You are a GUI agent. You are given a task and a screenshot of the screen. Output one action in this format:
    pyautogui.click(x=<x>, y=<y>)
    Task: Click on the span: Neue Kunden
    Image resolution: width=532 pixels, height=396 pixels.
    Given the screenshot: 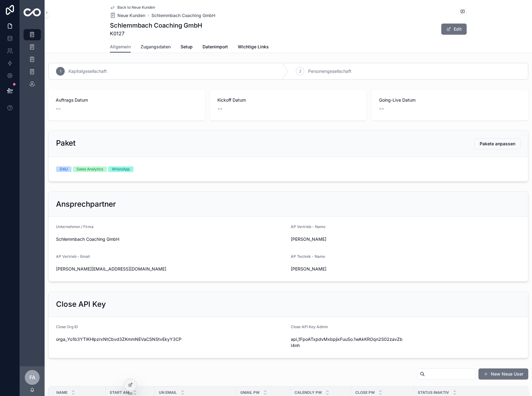 What is the action you would take?
    pyautogui.click(x=131, y=15)
    